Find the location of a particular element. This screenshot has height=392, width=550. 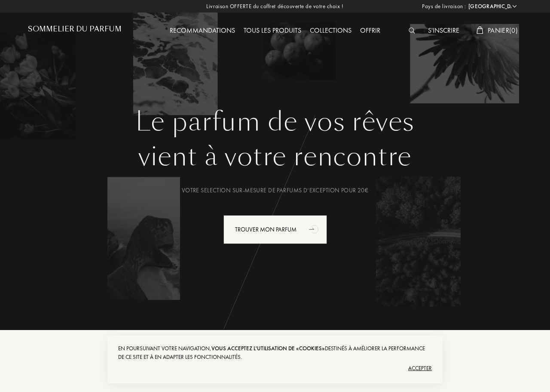

div: animation is located at coordinates (315, 229).